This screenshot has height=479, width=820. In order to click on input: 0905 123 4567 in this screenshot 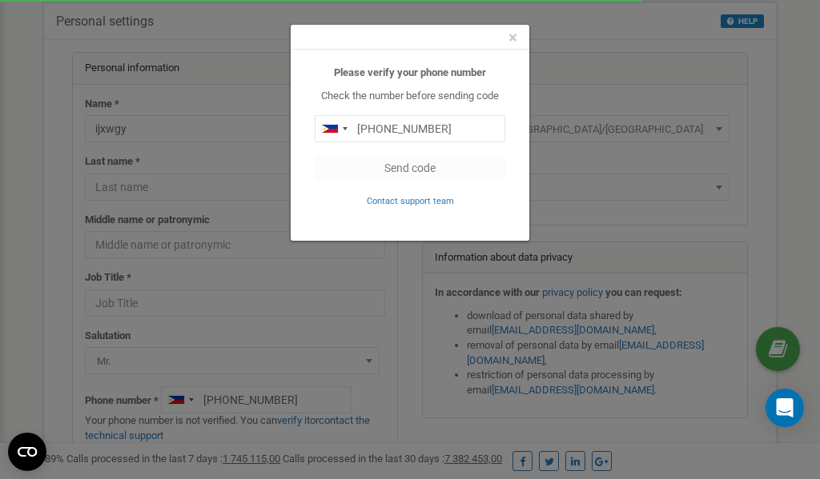, I will do `click(410, 129)`.